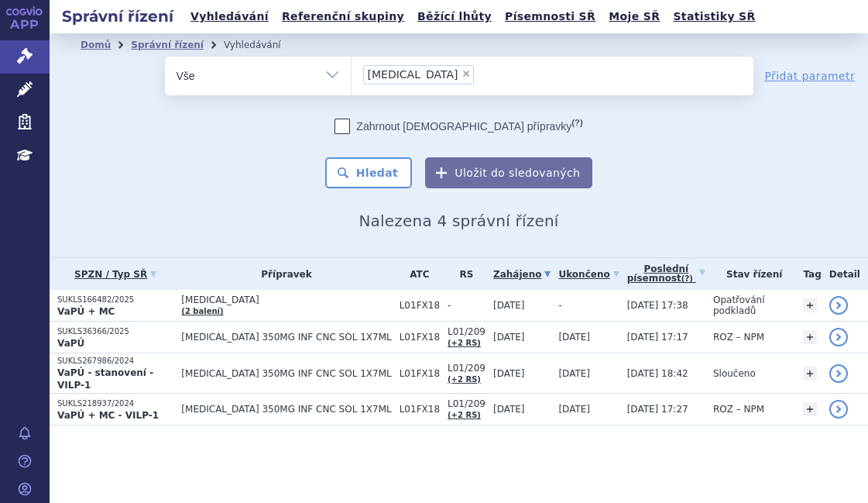  Describe the element at coordinates (262, 45) in the screenshot. I see `li: Vyhledávání` at that location.